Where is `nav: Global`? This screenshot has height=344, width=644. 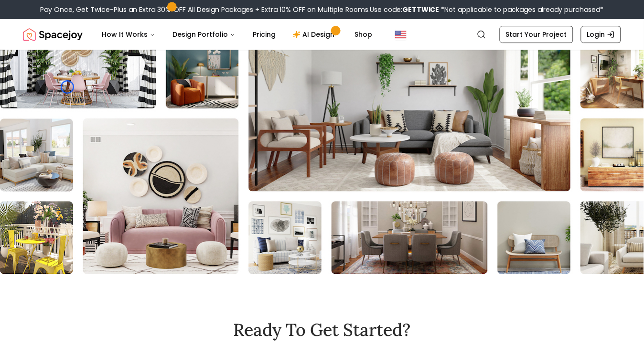
nav: Global is located at coordinates (322, 34).